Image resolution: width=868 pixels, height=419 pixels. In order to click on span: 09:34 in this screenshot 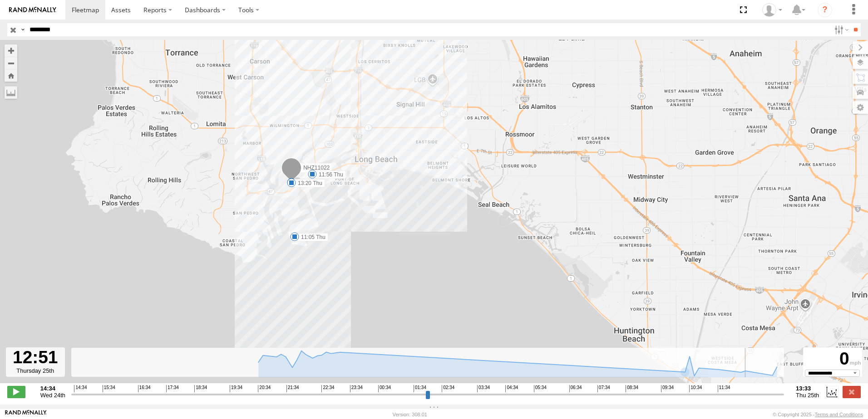, I will do `click(667, 389)`.